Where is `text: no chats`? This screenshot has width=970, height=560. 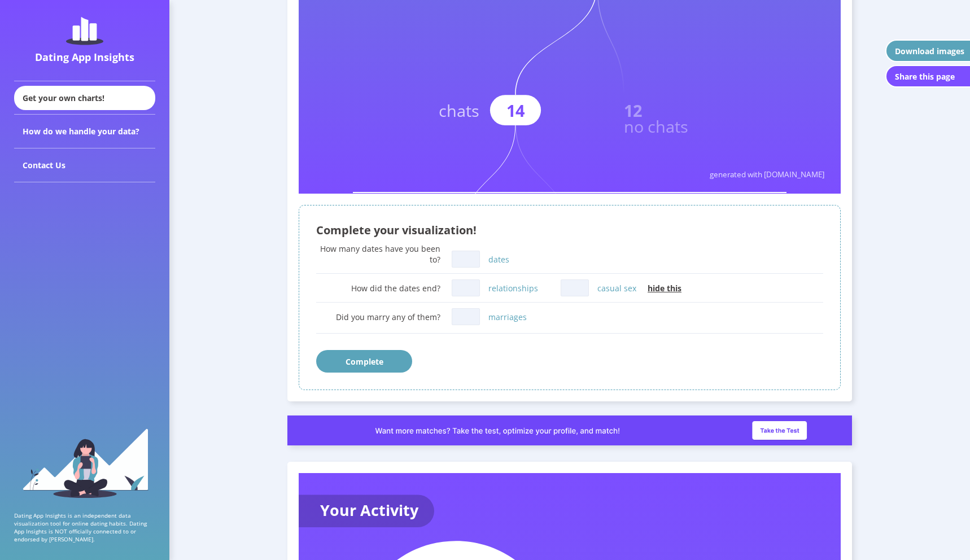 text: no chats is located at coordinates (656, 126).